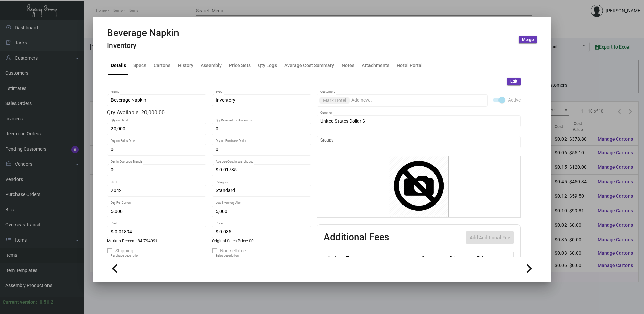  I want to click on div: Attachments, so click(376, 65).